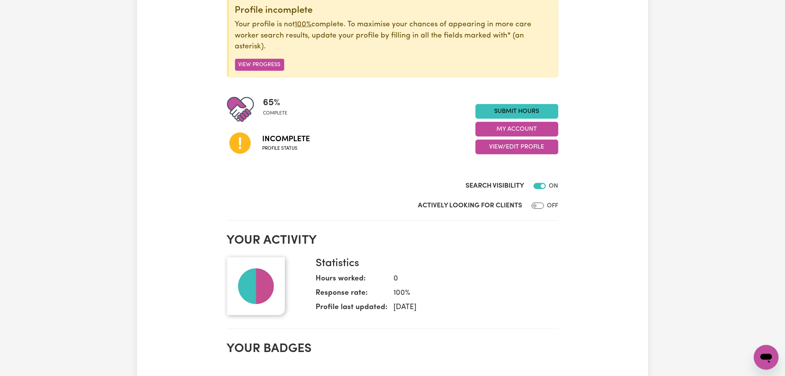 The image size is (785, 376). Describe the element at coordinates (517, 147) in the screenshot. I see `button: View/Edit Profile` at that location.